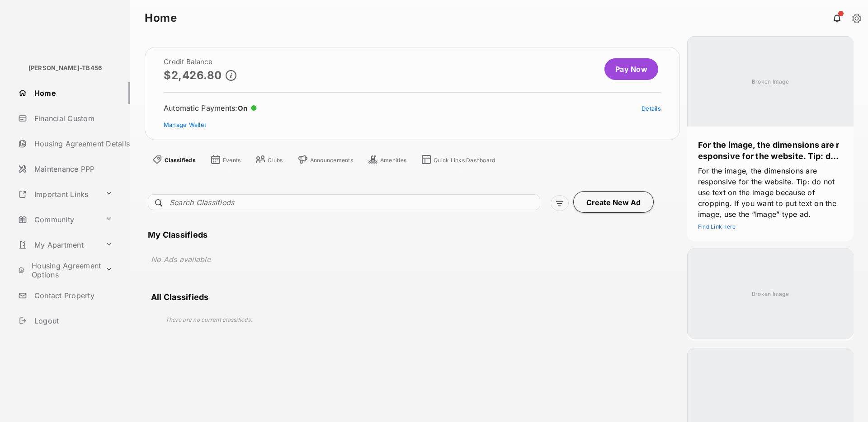 Image resolution: width=868 pixels, height=422 pixels. Describe the element at coordinates (651, 108) in the screenshot. I see `a: Details` at that location.